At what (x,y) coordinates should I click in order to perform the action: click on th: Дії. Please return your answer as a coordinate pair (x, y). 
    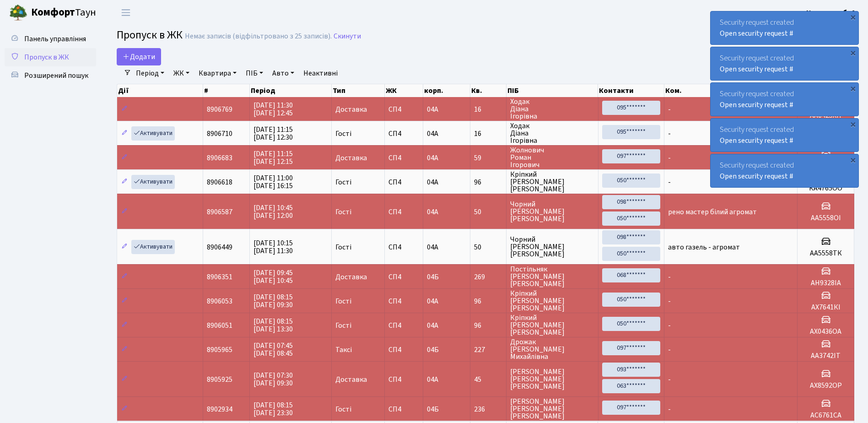
    Looking at the image, I should click on (160, 91).